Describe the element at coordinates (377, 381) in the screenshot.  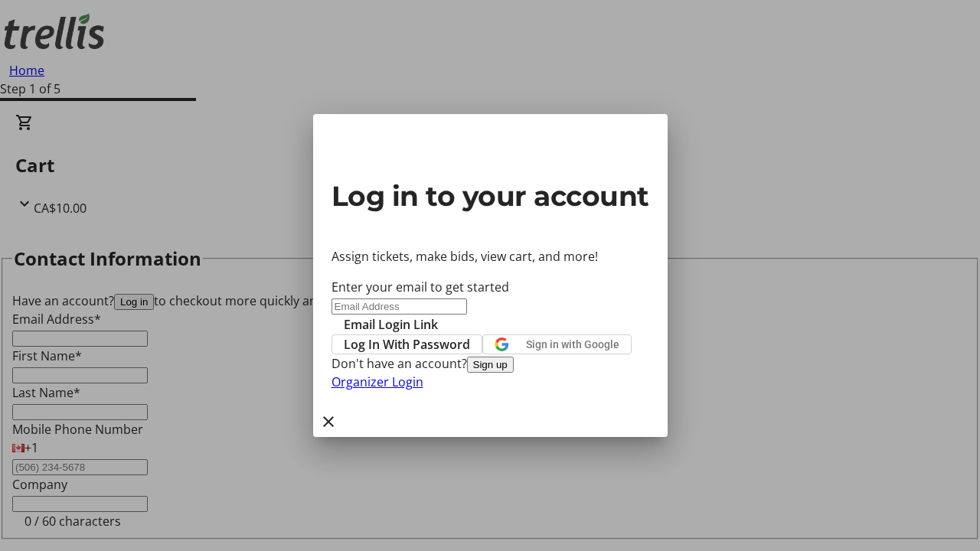
I see `a: Organizer Login` at that location.